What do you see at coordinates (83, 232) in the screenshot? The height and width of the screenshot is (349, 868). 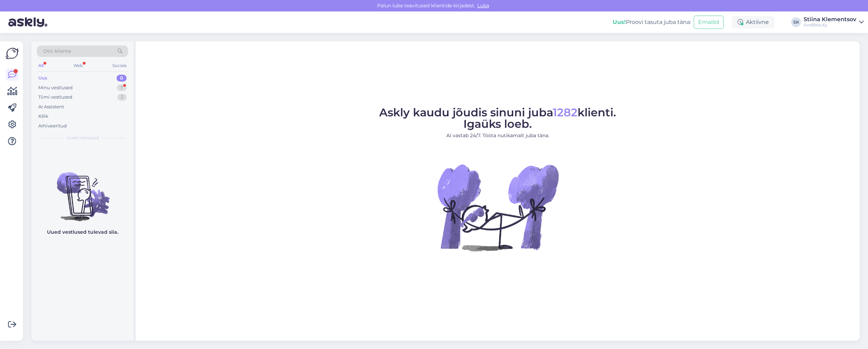 I see `p: Uued vestlused tulevad siia.` at bounding box center [83, 232].